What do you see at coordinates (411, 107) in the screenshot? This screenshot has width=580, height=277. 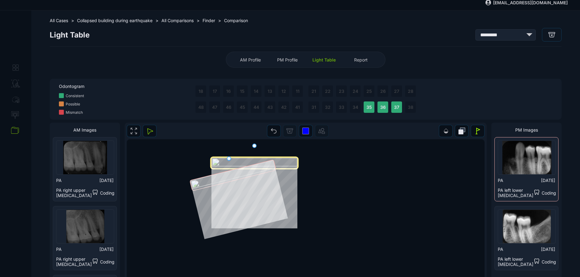 I see `span: 38` at bounding box center [411, 107].